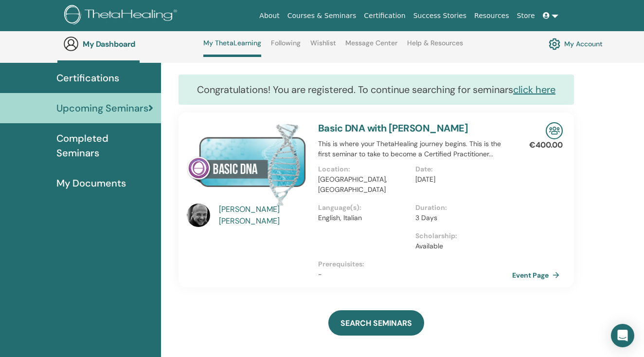 This screenshot has height=357, width=644. Describe the element at coordinates (461, 217) in the screenshot. I see `p: 3 Days` at that location.